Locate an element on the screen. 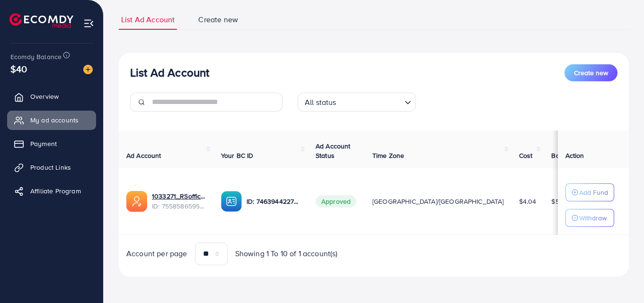 This screenshot has height=303, width=644. span: Payment is located at coordinates (44, 144).